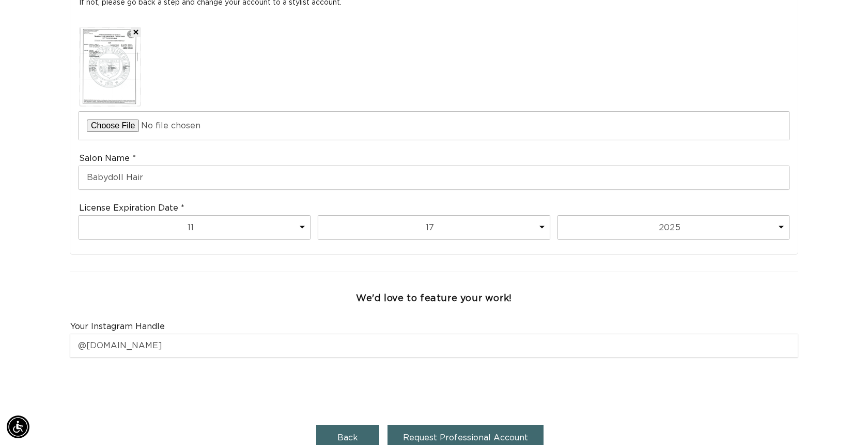 The height and width of the screenshot is (445, 868). What do you see at coordinates (107, 158) in the screenshot?
I see `label: Salon Name` at bounding box center [107, 158].